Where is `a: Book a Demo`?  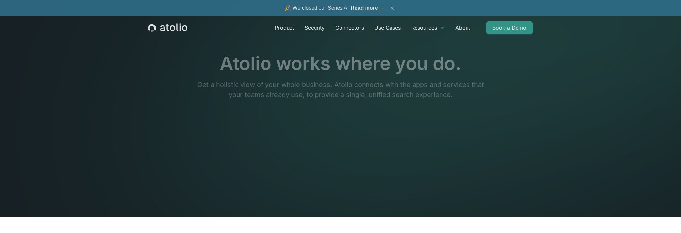
a: Book a Demo is located at coordinates (509, 28).